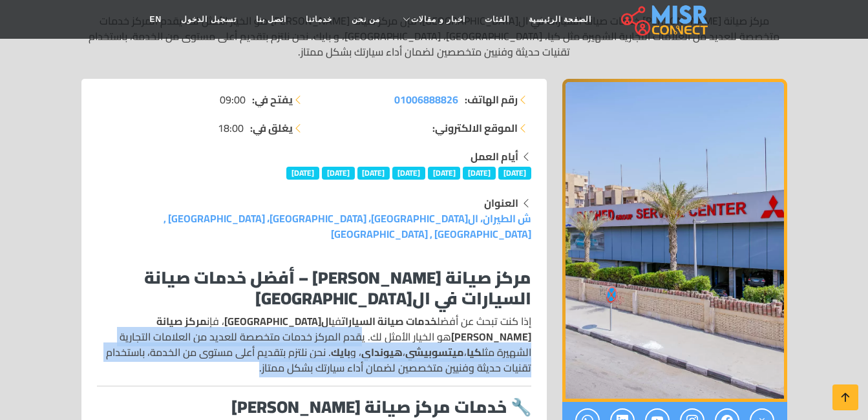 The image size is (868, 420). Describe the element at coordinates (426, 100) in the screenshot. I see `span: 01006888826` at that location.